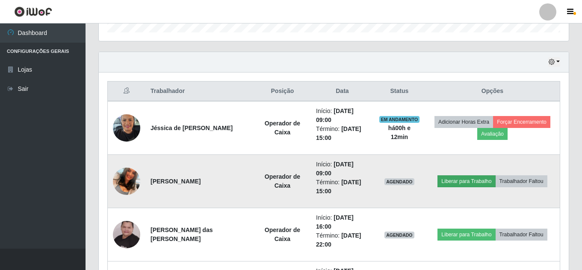 The image size is (582, 270). What do you see at coordinates (126, 128) in the screenshot?
I see `img: 1725909093018.jpeg` at bounding box center [126, 128].